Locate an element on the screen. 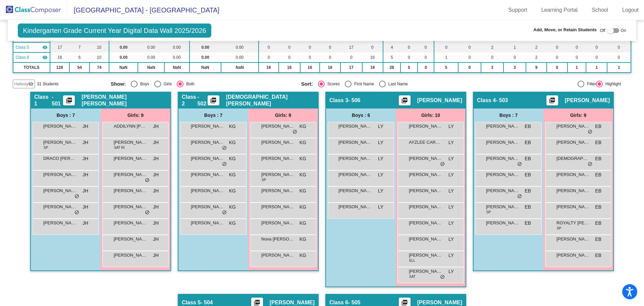  td: 2 is located at coordinates (537, 57).